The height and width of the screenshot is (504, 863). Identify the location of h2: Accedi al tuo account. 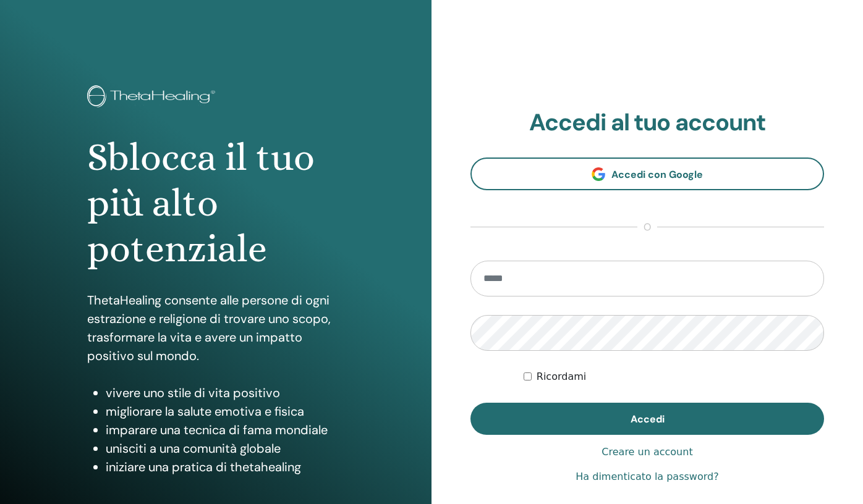
(647, 123).